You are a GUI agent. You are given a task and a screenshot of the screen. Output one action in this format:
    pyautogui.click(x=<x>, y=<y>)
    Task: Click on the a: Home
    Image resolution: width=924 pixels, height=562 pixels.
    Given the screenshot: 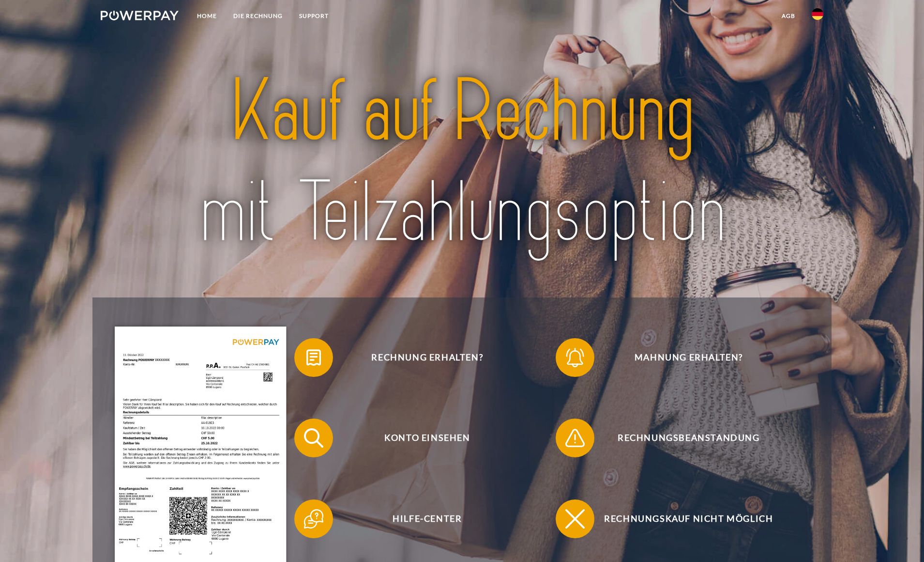 What is the action you would take?
    pyautogui.click(x=207, y=16)
    